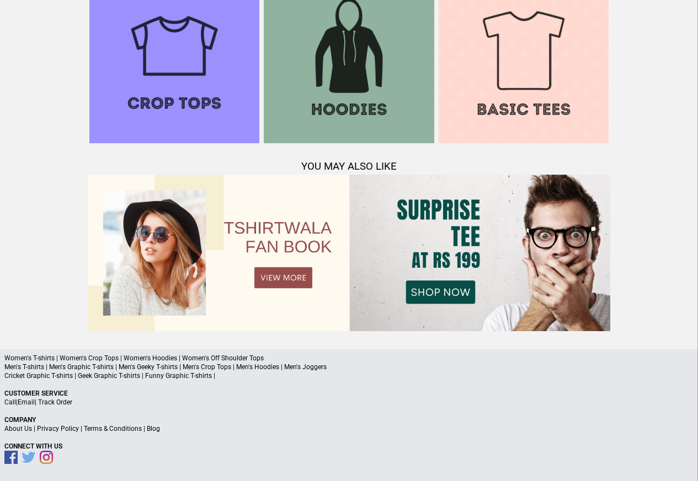 The image size is (698, 481). What do you see at coordinates (349, 447) in the screenshot?
I see `p: Connect With Us` at bounding box center [349, 447].